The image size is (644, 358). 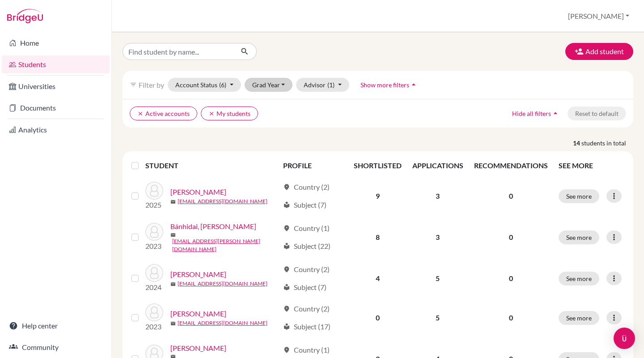 I want to click on strong: 14, so click(x=577, y=143).